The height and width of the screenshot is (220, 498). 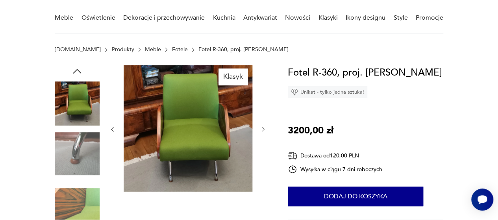 I want to click on a: Antykwariat, so click(x=260, y=18).